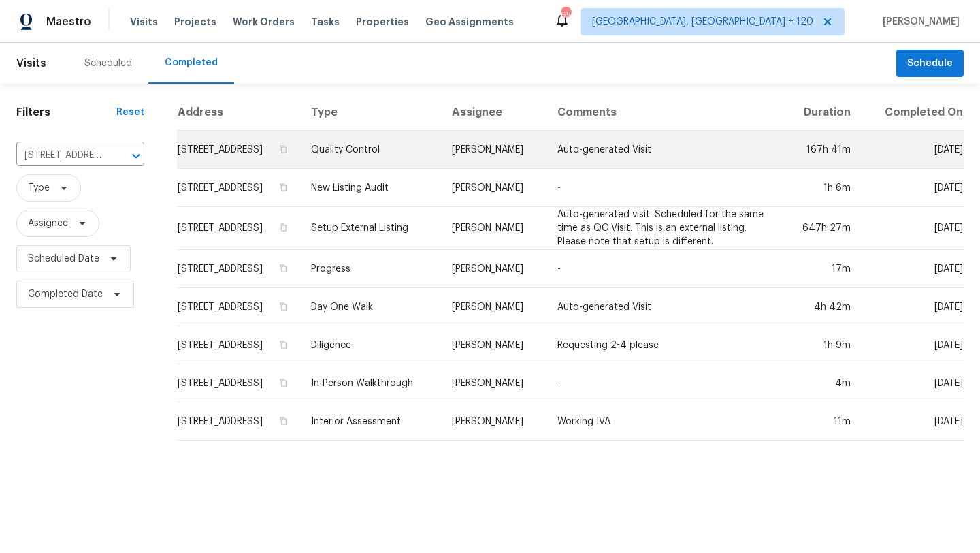  I want to click on th: Completed On, so click(913, 112).